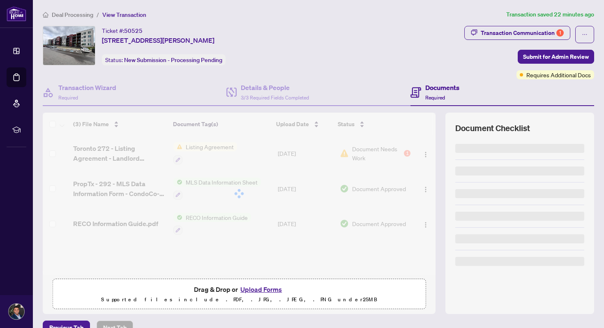  I want to click on img: IMG-S12358419_1.jpg, so click(69, 46).